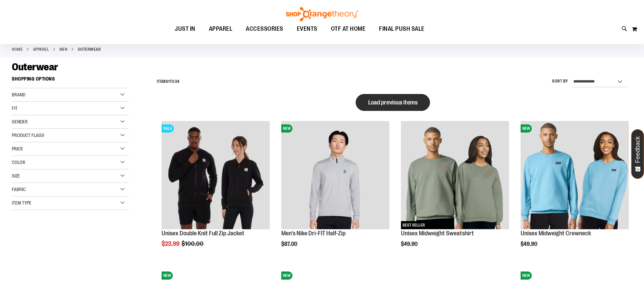 Image resolution: width=644 pixels, height=308 pixels. What do you see at coordinates (185, 29) in the screenshot?
I see `a: JUST IN` at bounding box center [185, 29].